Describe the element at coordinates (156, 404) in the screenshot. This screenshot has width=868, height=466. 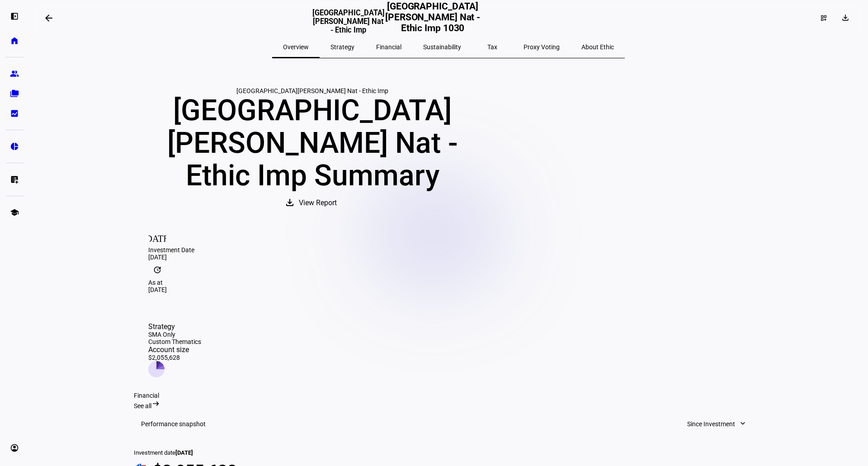
I see `mat-icon: arrow_right_alt` at that location.